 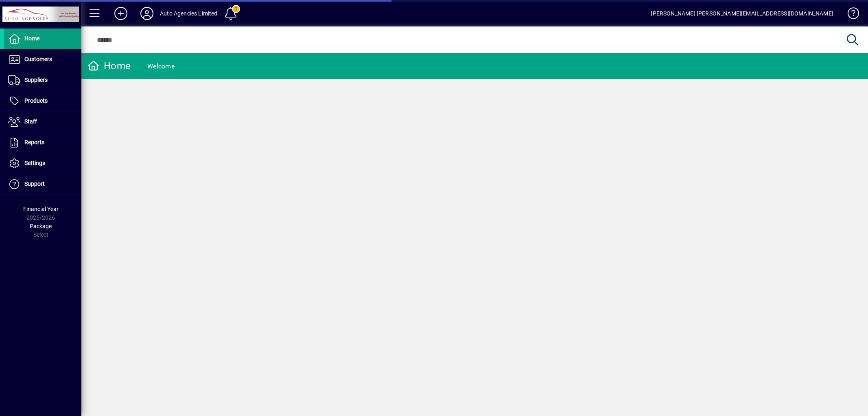 I want to click on div: Home, so click(x=109, y=66).